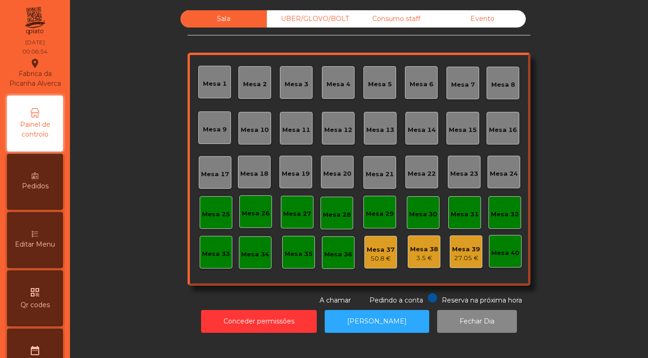 The width and height of the screenshot is (648, 358). I want to click on div: Mesa 4, so click(338, 84).